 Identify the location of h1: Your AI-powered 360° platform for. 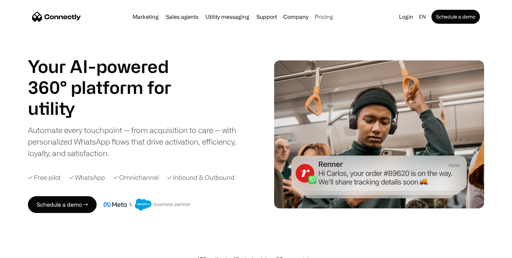
(108, 77).